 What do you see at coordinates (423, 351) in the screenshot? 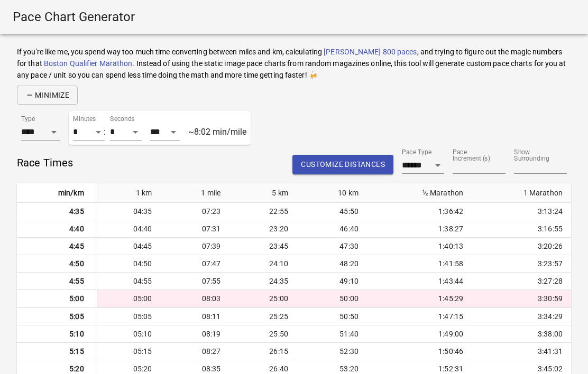
I see `td: 1:50:46` at bounding box center [423, 351].